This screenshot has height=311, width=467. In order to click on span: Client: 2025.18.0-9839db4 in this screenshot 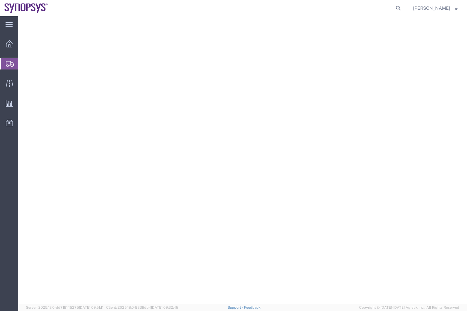, I will do `click(142, 307)`.